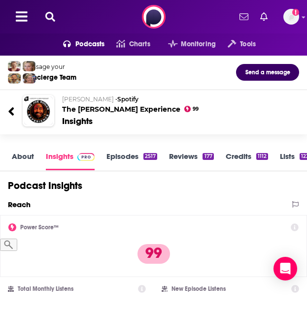  I want to click on h1: Podcast Insights, so click(45, 186).